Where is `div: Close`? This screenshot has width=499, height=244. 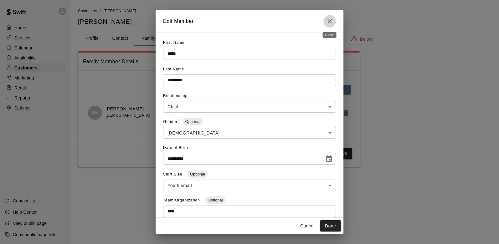 div: Close is located at coordinates (330, 35).